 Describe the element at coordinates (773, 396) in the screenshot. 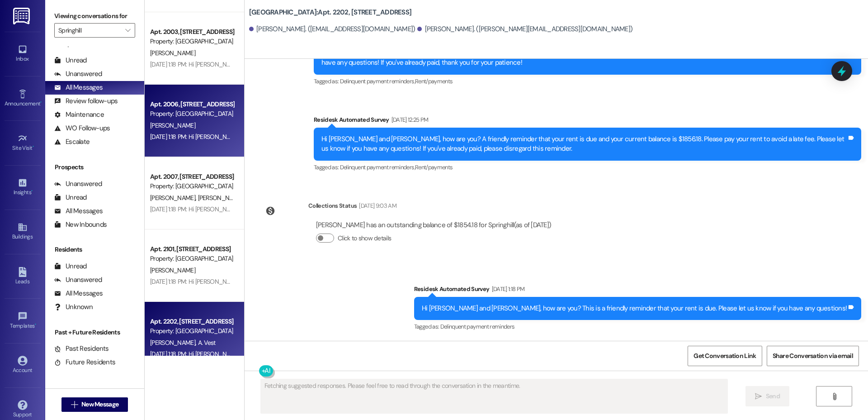

I see `span: Send` at that location.